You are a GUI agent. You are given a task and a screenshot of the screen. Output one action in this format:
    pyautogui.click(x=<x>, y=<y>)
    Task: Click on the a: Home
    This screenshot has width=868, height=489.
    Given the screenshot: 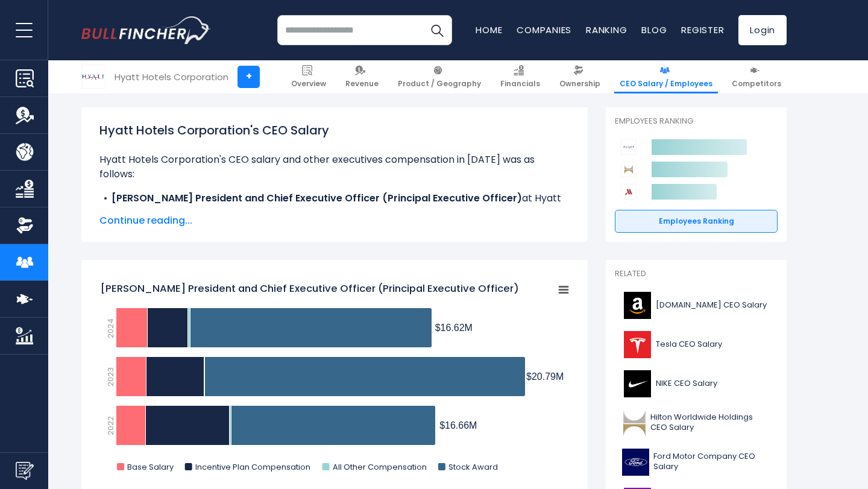 What is the action you would take?
    pyautogui.click(x=489, y=29)
    